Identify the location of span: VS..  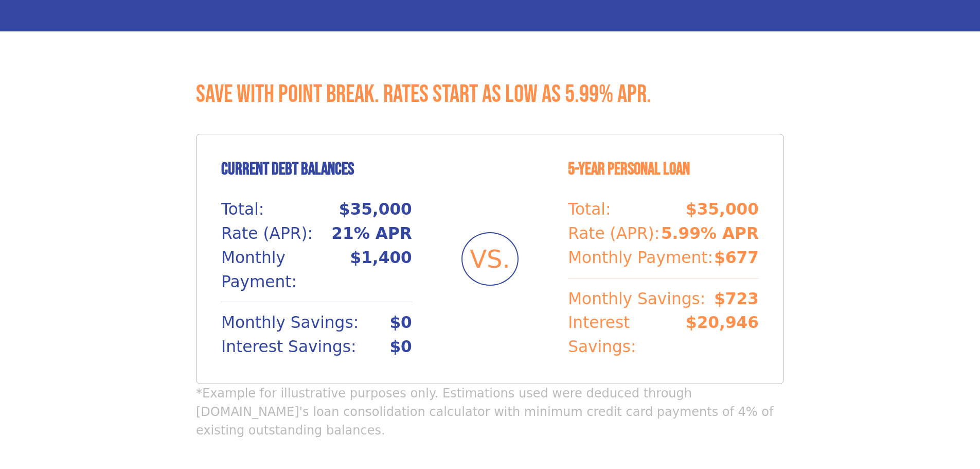
(490, 259).